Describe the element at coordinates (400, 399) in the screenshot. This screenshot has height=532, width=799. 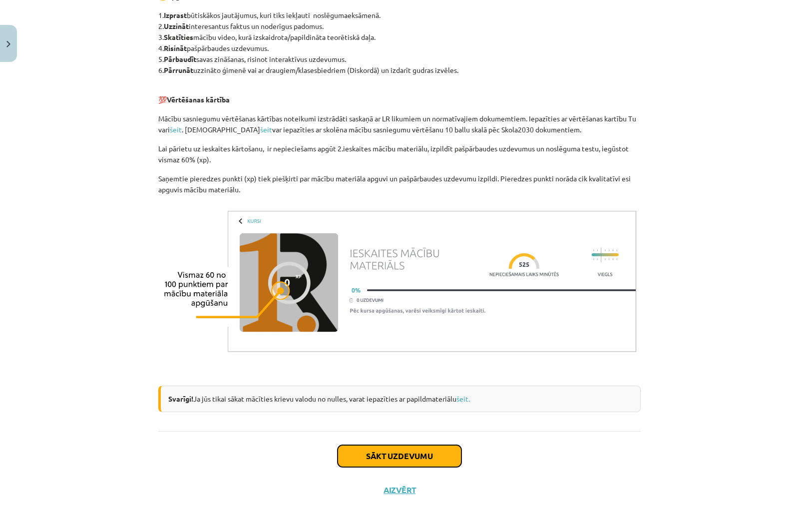
I see `div: Ja jūs tikai sākat mācīties krievu valodu no nulles, varat iepazīties ar papildmateriālu` at that location.